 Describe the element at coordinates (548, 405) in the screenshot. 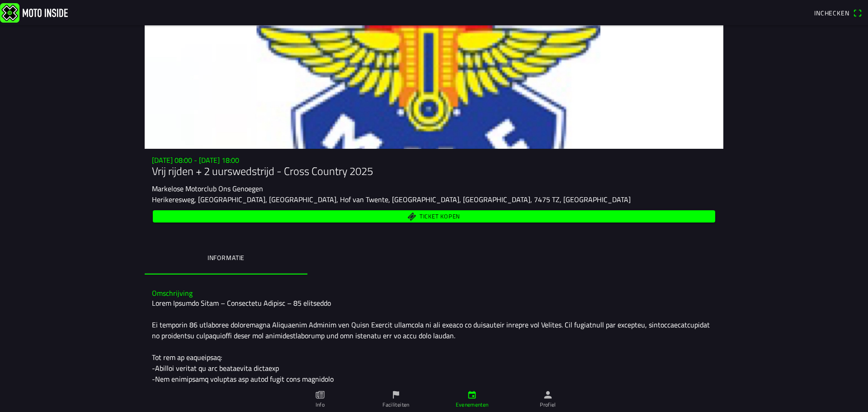

I see `ion-label: Profiel` at that location.